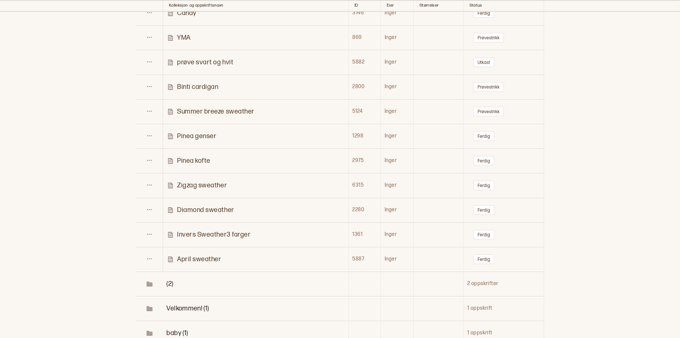 The width and height of the screenshot is (680, 338). I want to click on a: Zigzag sweather, so click(257, 185).